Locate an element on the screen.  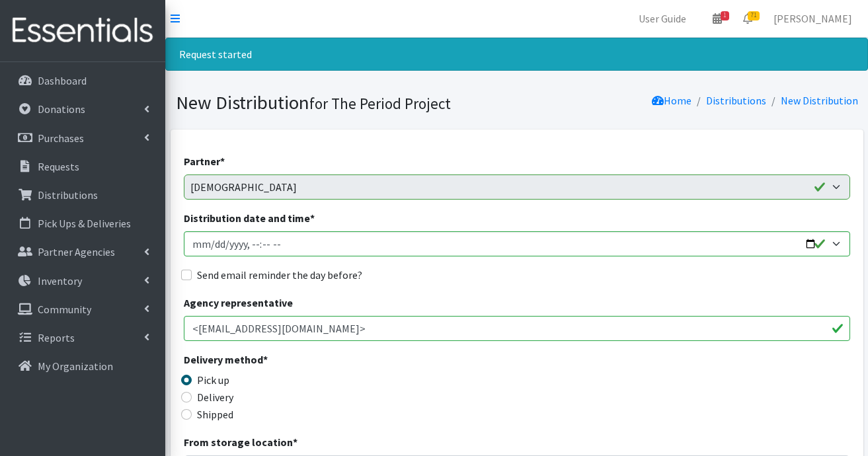
span: 1 is located at coordinates (724, 16).